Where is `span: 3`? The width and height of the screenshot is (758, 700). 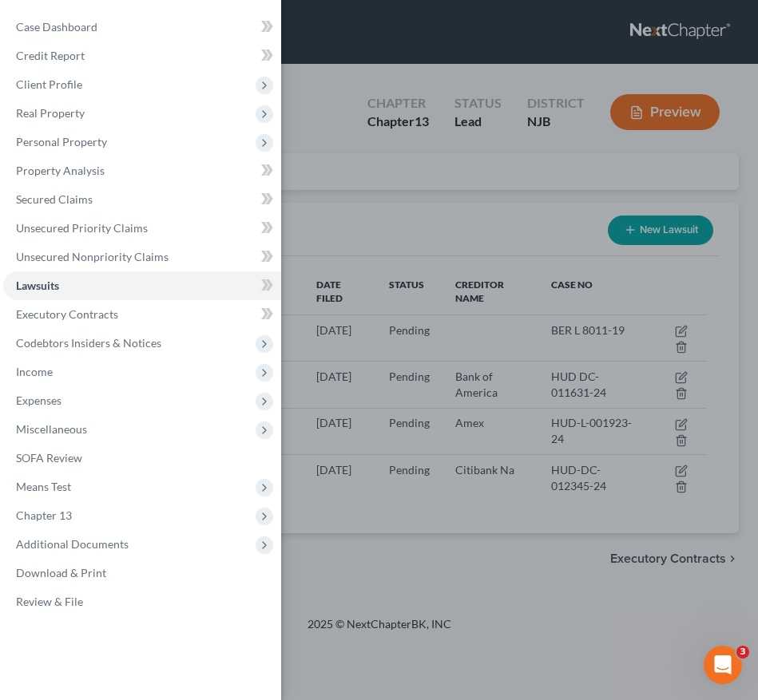
span: 3 is located at coordinates (743, 653).